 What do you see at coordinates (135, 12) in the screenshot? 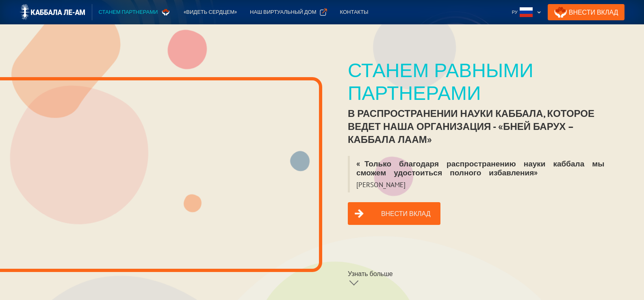
I see `a: Станем партнерами` at bounding box center [135, 12].